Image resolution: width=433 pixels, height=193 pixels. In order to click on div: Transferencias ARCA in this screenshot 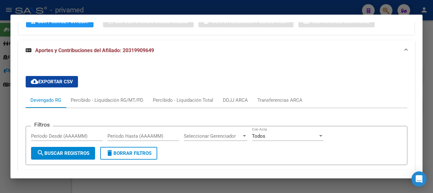, I will do `click(280, 100)`.